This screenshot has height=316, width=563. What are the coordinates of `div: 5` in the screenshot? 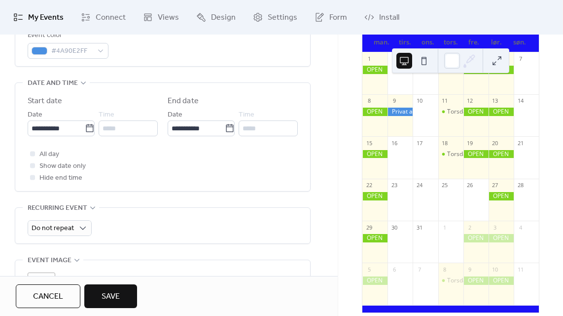 It's located at (369, 269).